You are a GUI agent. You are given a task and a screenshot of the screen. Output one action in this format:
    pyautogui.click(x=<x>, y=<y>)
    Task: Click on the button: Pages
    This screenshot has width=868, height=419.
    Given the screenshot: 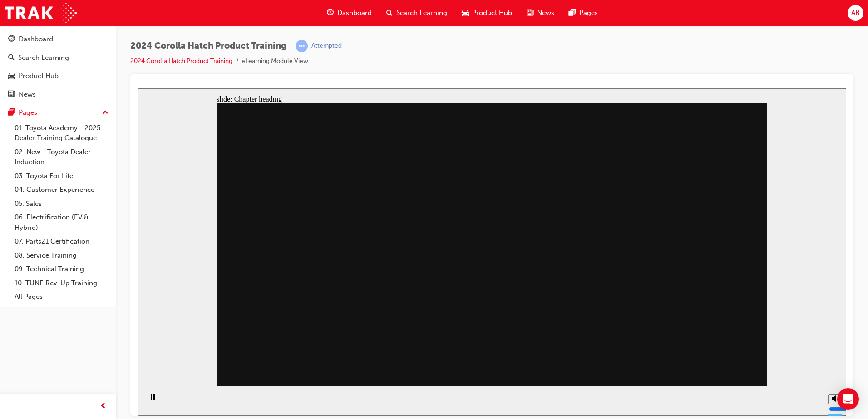 What is the action you would take?
    pyautogui.click(x=58, y=113)
    